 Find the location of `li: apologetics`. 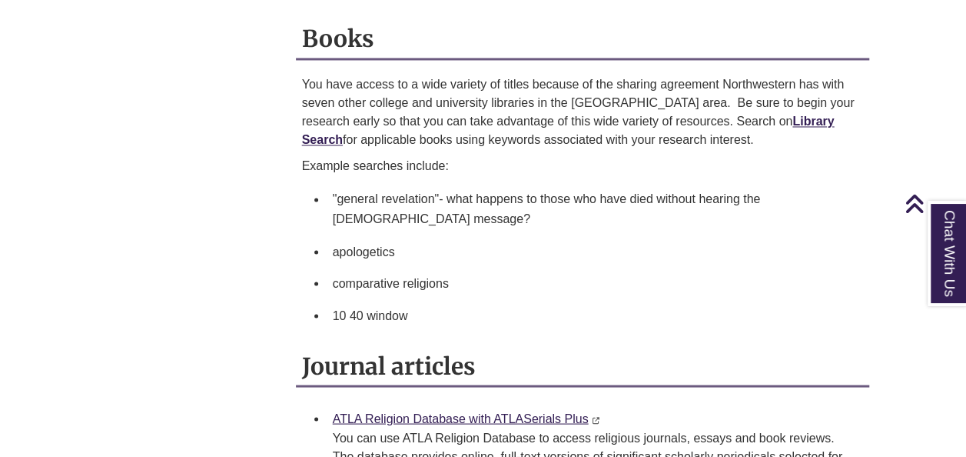

li: apologetics is located at coordinates (595, 251).